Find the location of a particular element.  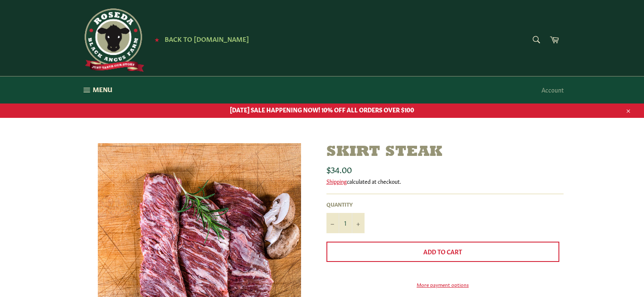

a: Shipping is located at coordinates (336, 181).